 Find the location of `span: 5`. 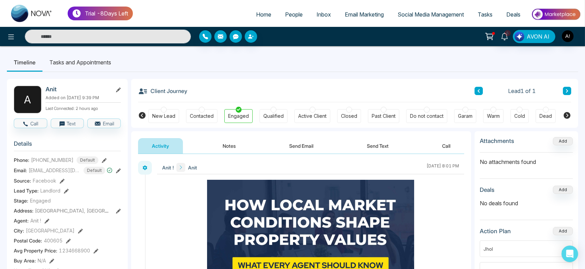

span: 5 is located at coordinates (507, 33).